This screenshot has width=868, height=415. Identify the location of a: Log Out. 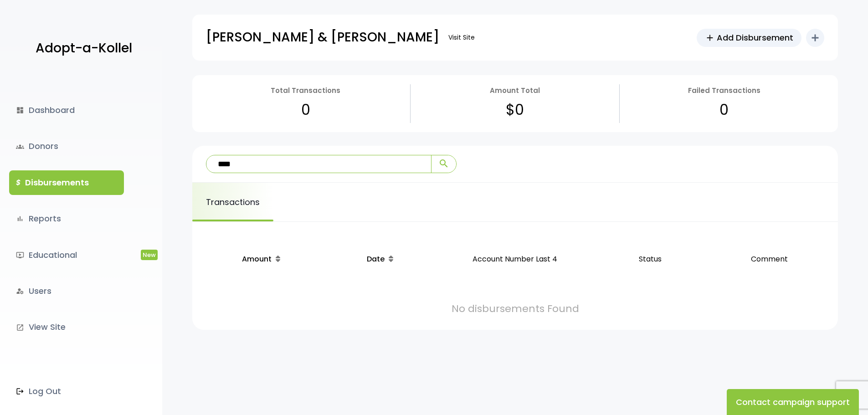
(67, 391).